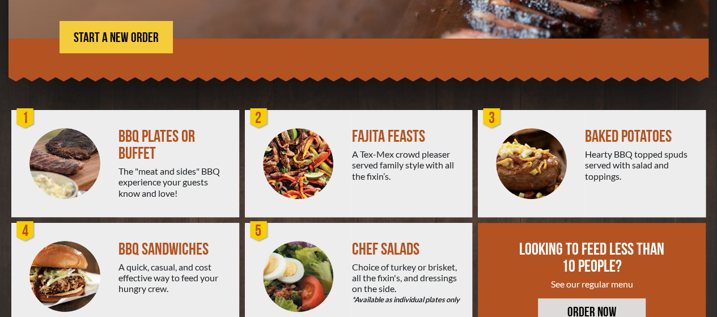  I want to click on div: 4, so click(26, 231).